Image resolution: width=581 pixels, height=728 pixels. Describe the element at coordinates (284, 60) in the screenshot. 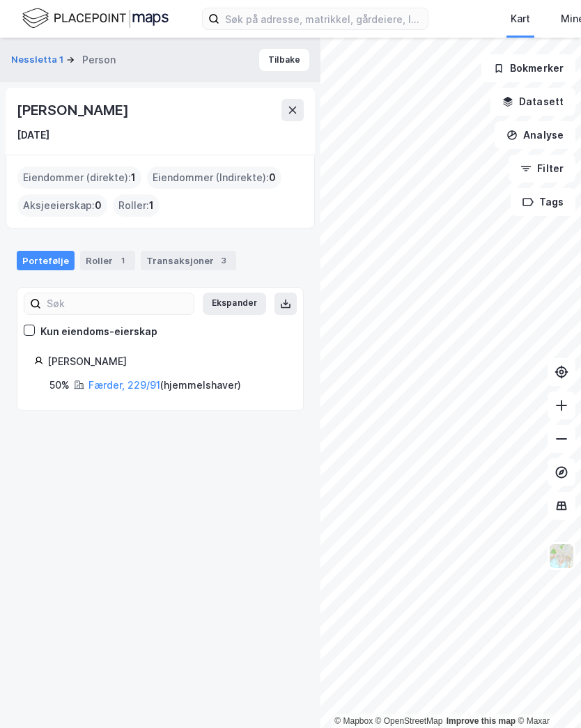

I see `button: Tilbake` at that location.